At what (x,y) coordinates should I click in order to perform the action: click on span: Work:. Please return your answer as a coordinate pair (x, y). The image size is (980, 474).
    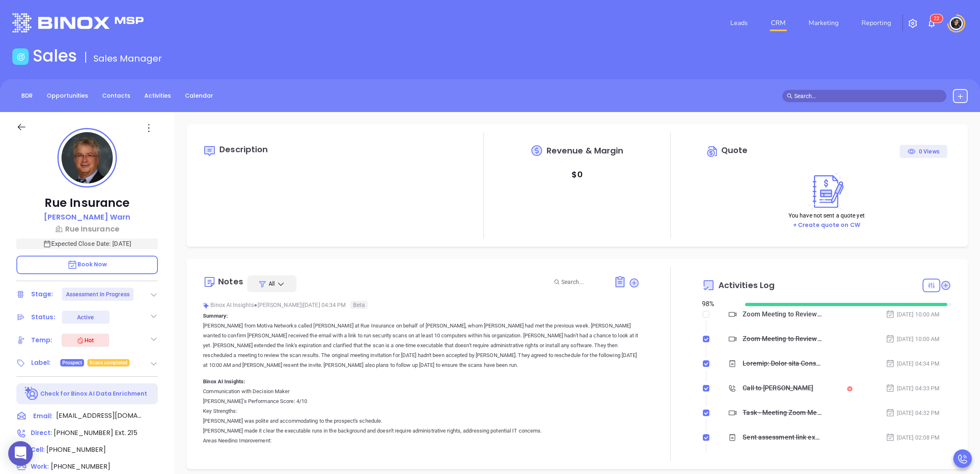
    Looking at the image, I should click on (40, 466).